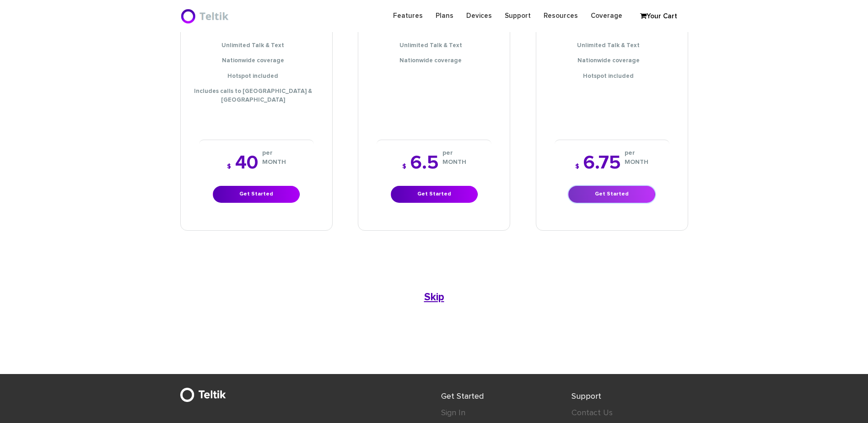 This screenshot has height=423, width=868. What do you see at coordinates (453, 413) in the screenshot?
I see `a: Sign In` at bounding box center [453, 413].